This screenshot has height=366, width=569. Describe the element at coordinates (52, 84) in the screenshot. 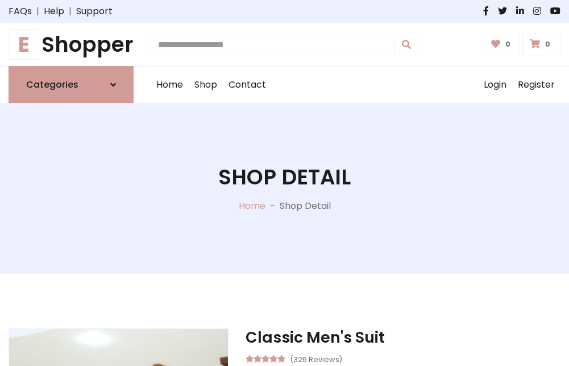

I see `h6: Categories` at that location.